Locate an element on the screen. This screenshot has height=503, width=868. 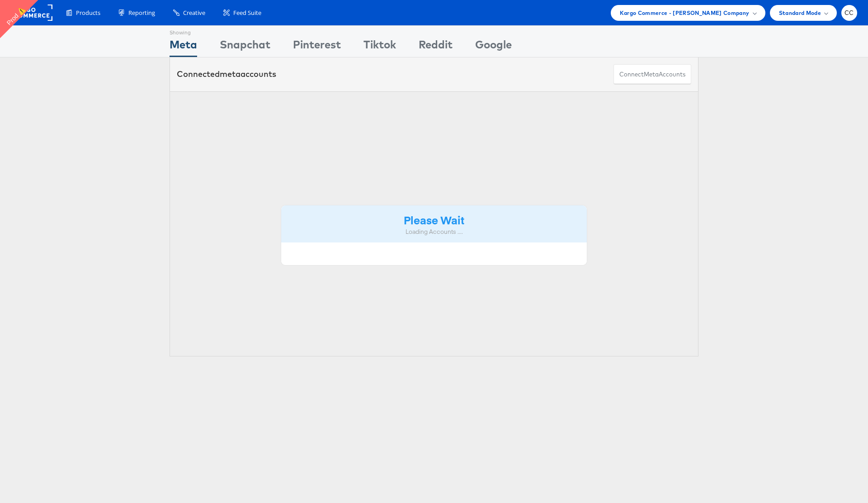
span: Feed Suite is located at coordinates (247, 13).